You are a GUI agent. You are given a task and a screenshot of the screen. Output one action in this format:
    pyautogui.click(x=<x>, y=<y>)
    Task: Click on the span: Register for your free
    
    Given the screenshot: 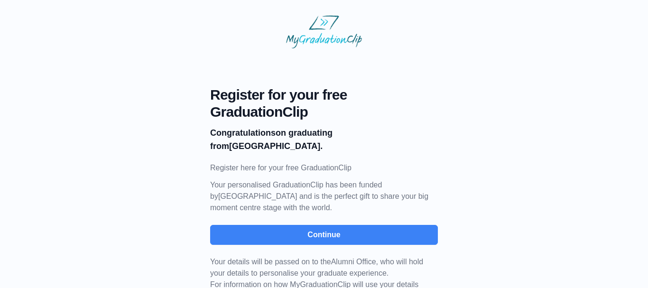 What is the action you would take?
    pyautogui.click(x=324, y=95)
    